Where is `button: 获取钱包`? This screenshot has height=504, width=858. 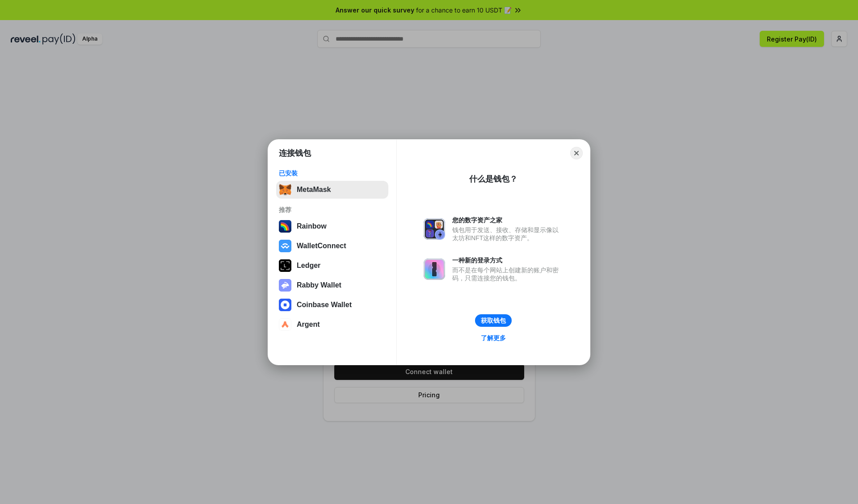
button: 获取钱包 is located at coordinates (493, 321).